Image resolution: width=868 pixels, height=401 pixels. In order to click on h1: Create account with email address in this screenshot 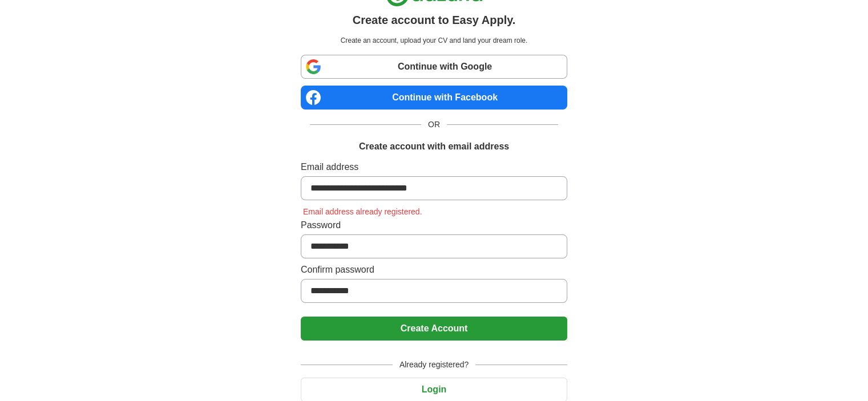, I will do `click(434, 146)`.